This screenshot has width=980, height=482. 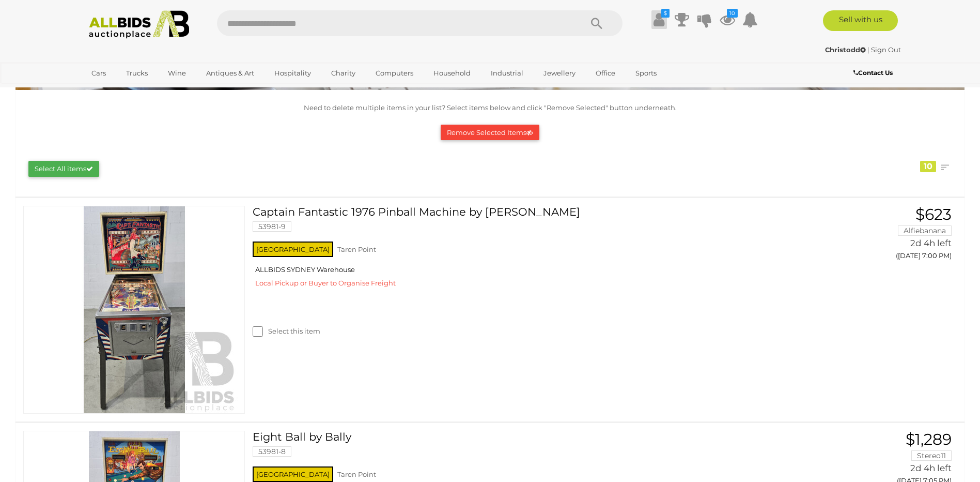 I want to click on p: Need to delete multiple items in your list? Select items below and click "Remove Selected" button..., so click(x=490, y=108).